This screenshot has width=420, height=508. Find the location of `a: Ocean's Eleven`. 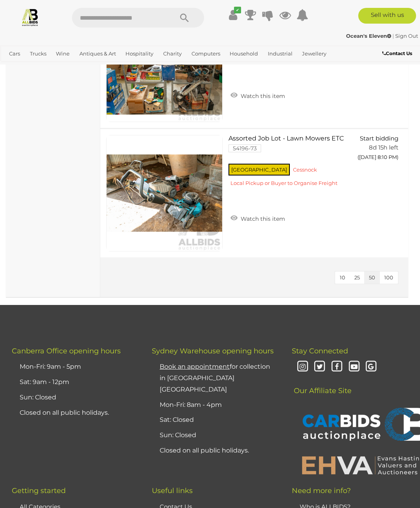

a: Ocean's Eleven is located at coordinates (369, 36).